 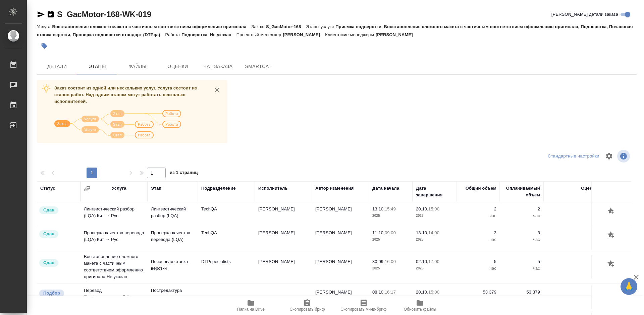 What do you see at coordinates (137, 66) in the screenshot?
I see `span: Файлы` at bounding box center [137, 66].